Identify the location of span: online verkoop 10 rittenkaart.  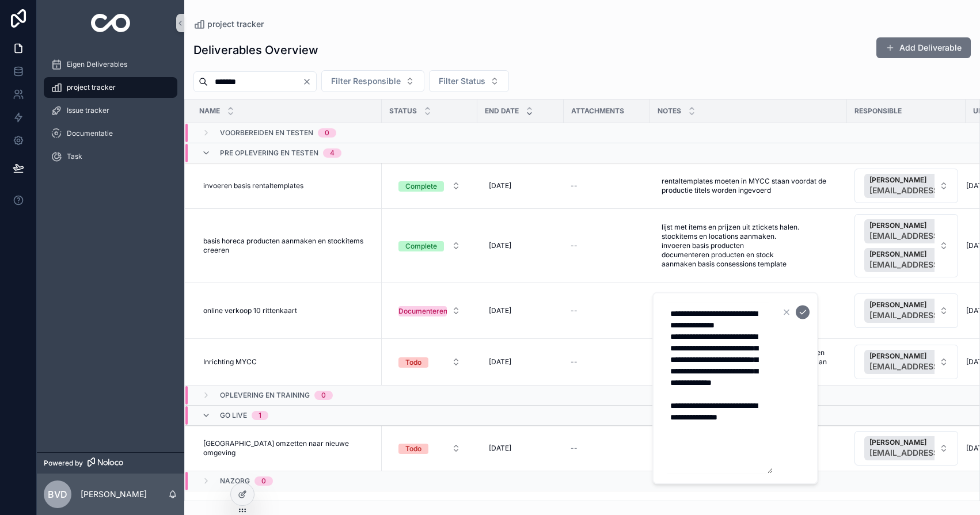
(250, 311).